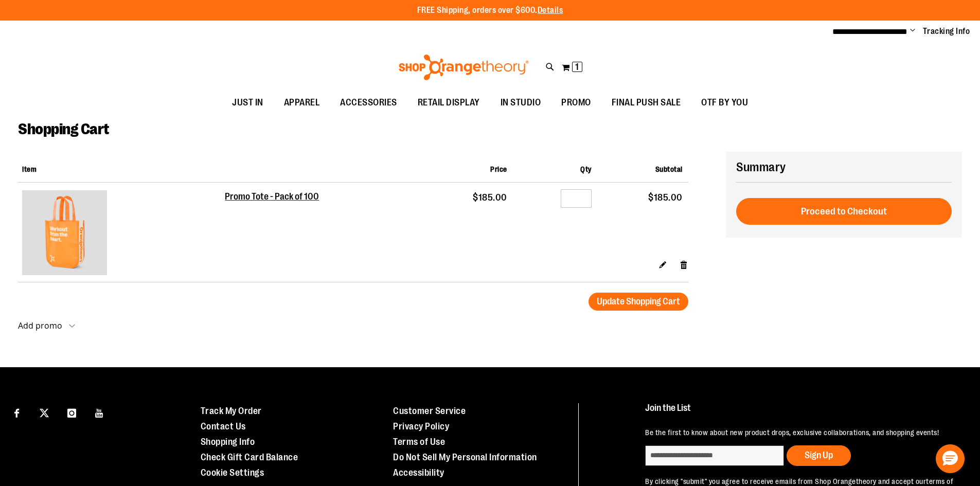  I want to click on span: FINAL PUSH SALE, so click(646, 102).